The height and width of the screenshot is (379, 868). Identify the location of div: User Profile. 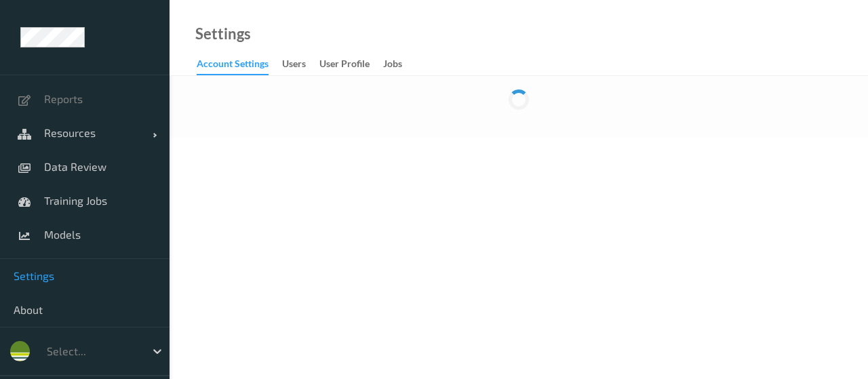
(344, 65).